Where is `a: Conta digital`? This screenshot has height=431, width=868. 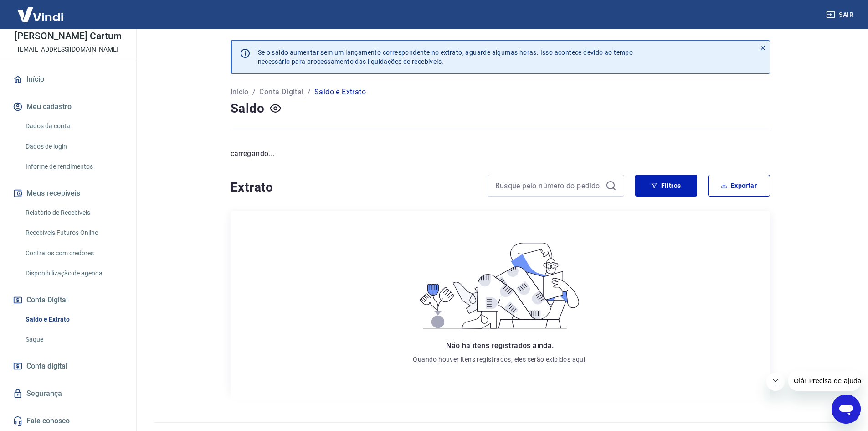 a: Conta digital is located at coordinates (68, 366).